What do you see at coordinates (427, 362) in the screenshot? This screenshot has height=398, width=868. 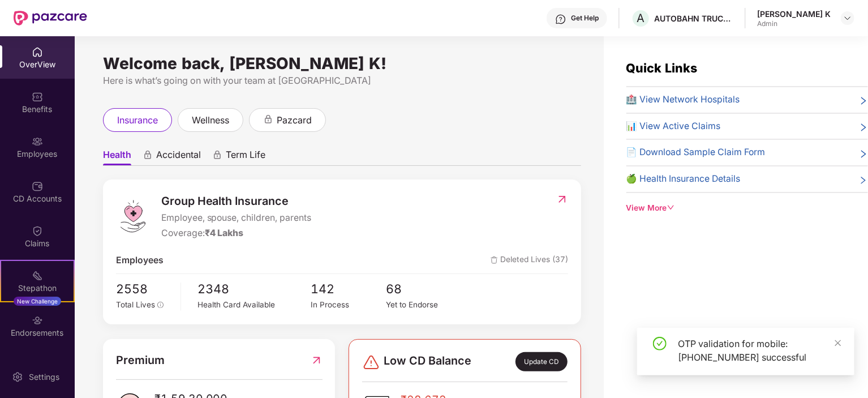 I see `span: Low CD Balance` at bounding box center [427, 362].